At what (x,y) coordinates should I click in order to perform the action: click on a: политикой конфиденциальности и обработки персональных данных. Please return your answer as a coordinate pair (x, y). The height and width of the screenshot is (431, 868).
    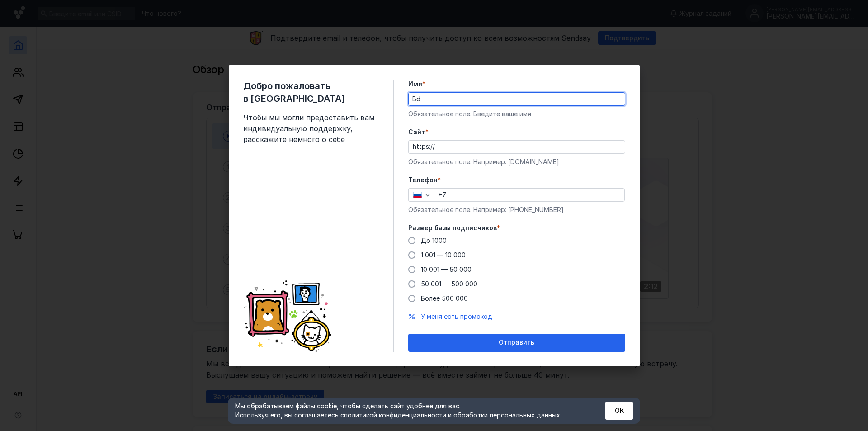
    Looking at the image, I should click on (452, 414).